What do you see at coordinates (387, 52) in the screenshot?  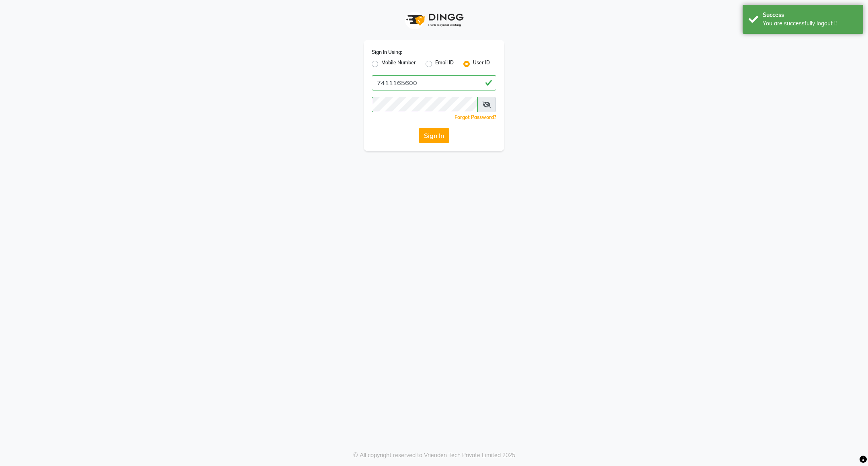 I see `label: Sign In Using:` at bounding box center [387, 52].